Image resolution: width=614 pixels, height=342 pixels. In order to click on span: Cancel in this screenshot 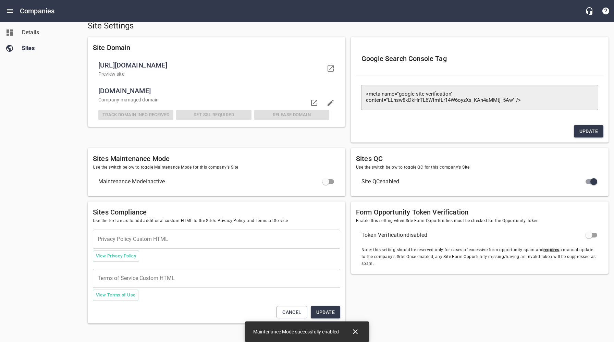, I will do `click(292, 312)`.